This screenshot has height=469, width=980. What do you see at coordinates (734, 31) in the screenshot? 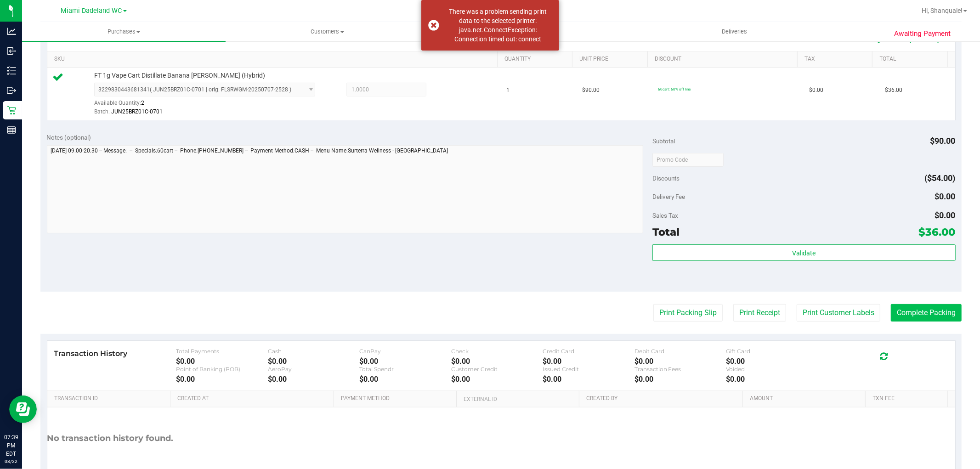
I see `a: Deliveries` at bounding box center [734, 31].